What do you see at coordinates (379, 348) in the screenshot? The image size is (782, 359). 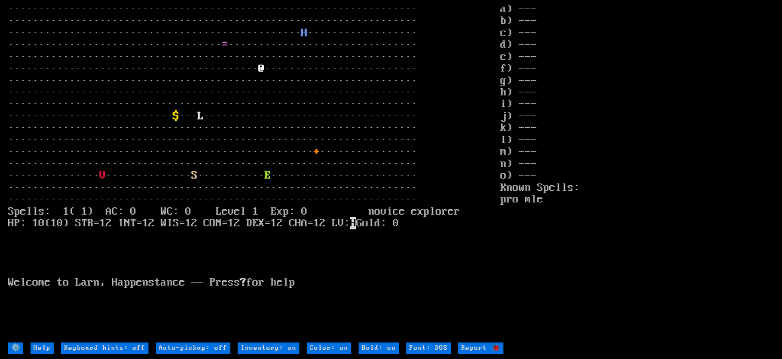 I see `input: Bold: on` at bounding box center [379, 348].